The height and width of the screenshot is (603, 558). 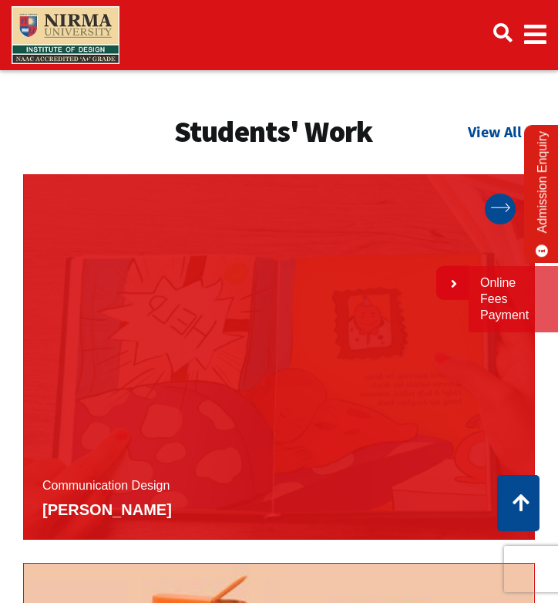 I want to click on a: Communication Design, so click(x=106, y=485).